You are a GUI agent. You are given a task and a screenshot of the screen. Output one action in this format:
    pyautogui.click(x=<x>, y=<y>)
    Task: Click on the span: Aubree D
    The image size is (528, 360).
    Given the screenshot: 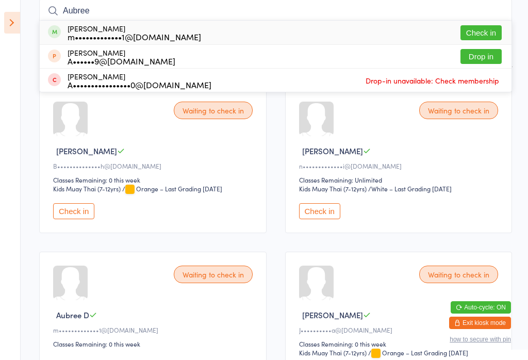 What is the action you would take?
    pyautogui.click(x=73, y=315)
    